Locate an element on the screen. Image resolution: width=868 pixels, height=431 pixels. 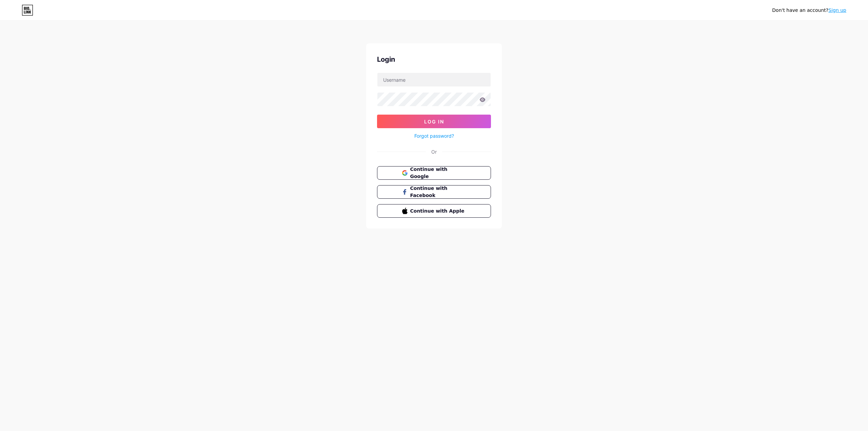
button: Continue with Facebook is located at coordinates (434, 192).